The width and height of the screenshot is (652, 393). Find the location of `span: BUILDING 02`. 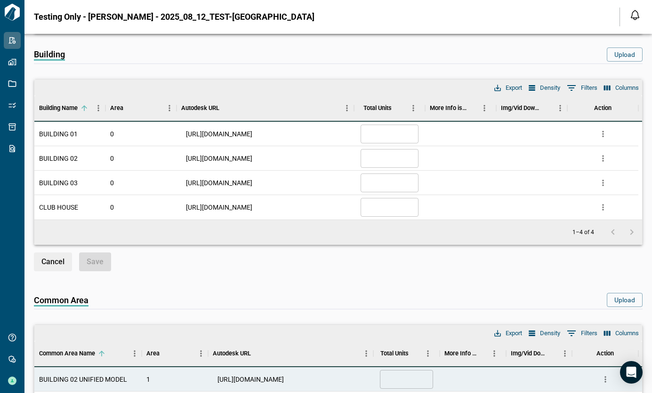

span: BUILDING 02 is located at coordinates (58, 159).